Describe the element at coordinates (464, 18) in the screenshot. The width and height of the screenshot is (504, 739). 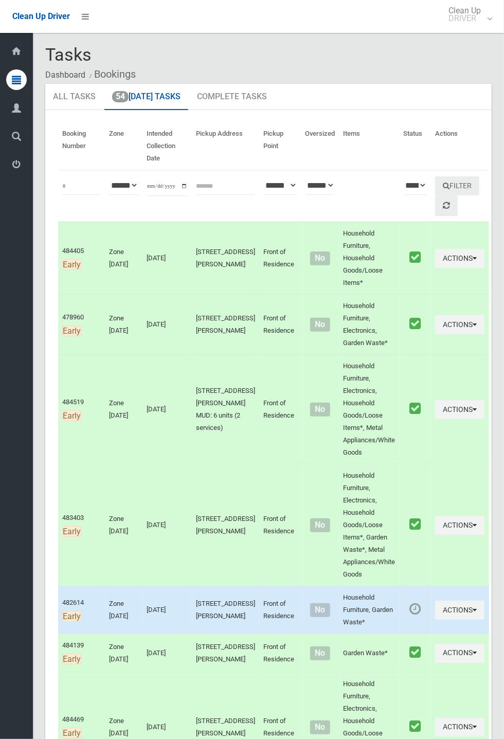
I see `small: DRIVER` at that location.